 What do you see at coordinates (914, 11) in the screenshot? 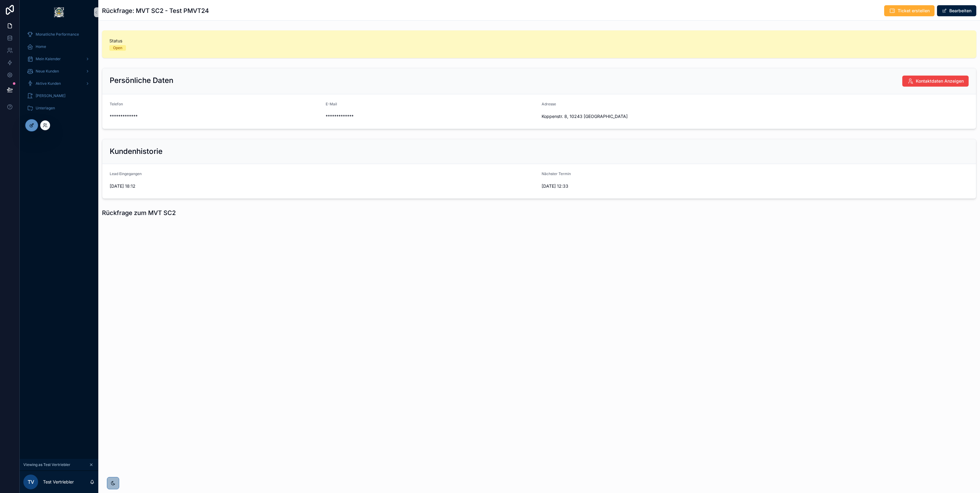
I see `span: Ticket erstellen` at bounding box center [914, 11].